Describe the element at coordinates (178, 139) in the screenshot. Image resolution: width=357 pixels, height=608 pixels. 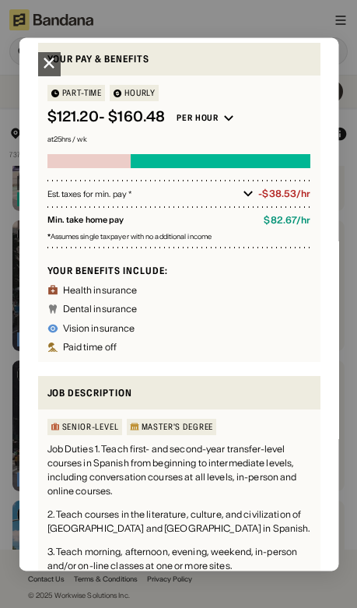
I see `div: at 25 hrs / wk` at that location.